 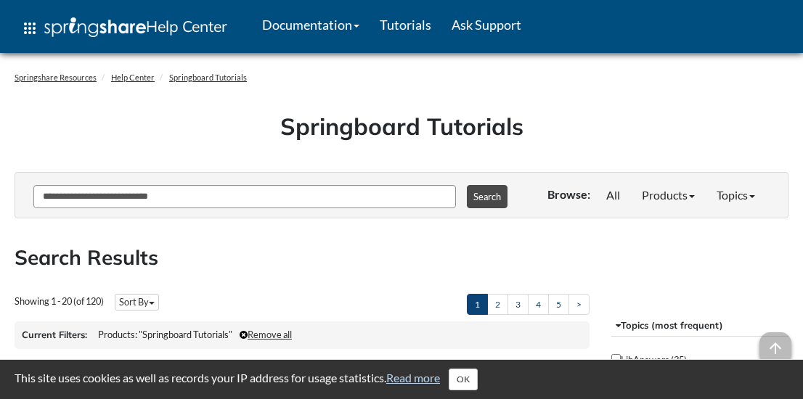 What do you see at coordinates (266, 335) in the screenshot?
I see `a: Remove all` at bounding box center [266, 335].